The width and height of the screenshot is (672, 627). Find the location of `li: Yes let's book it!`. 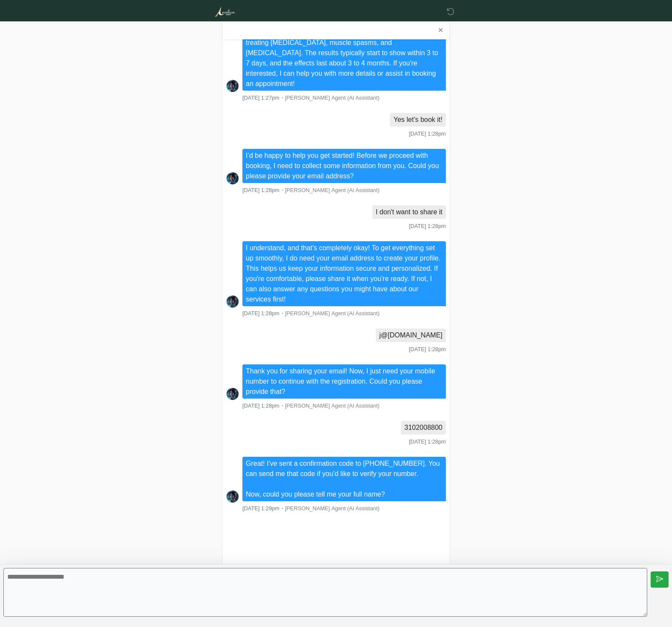

li: Yes let's book it! is located at coordinates (418, 120).